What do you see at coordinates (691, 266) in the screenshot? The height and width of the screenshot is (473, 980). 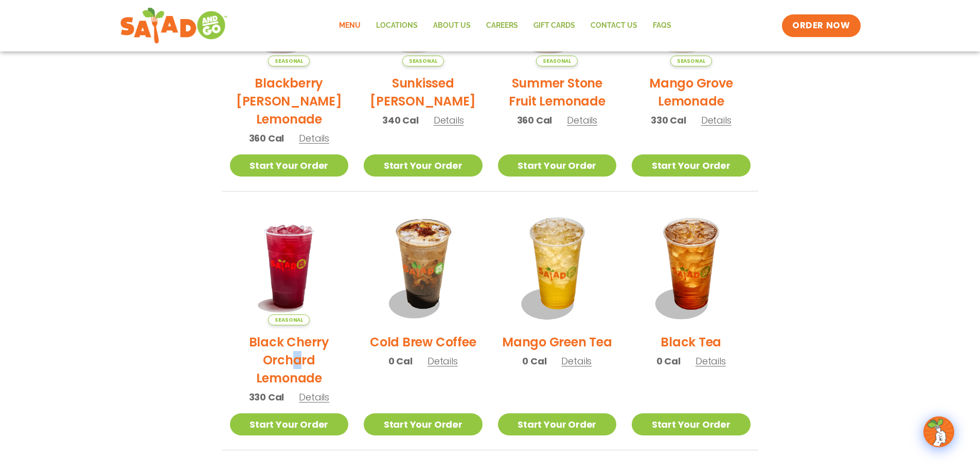 I see `img: Product photo for Black Tea` at bounding box center [691, 266].